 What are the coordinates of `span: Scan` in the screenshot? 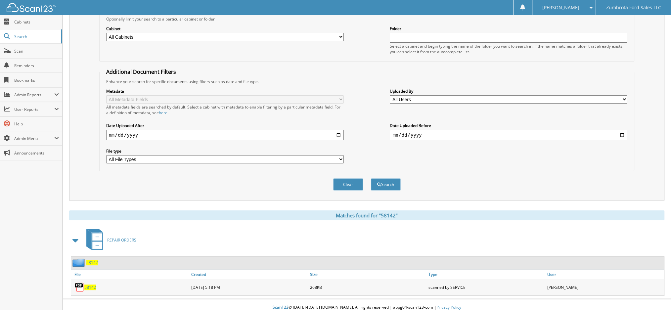 It's located at (36, 51).